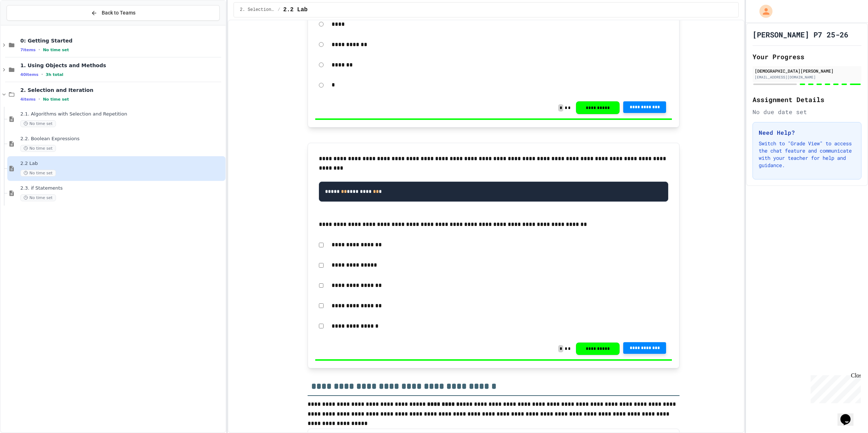 This screenshot has height=433, width=868. I want to click on span: Back to Teams, so click(118, 12).